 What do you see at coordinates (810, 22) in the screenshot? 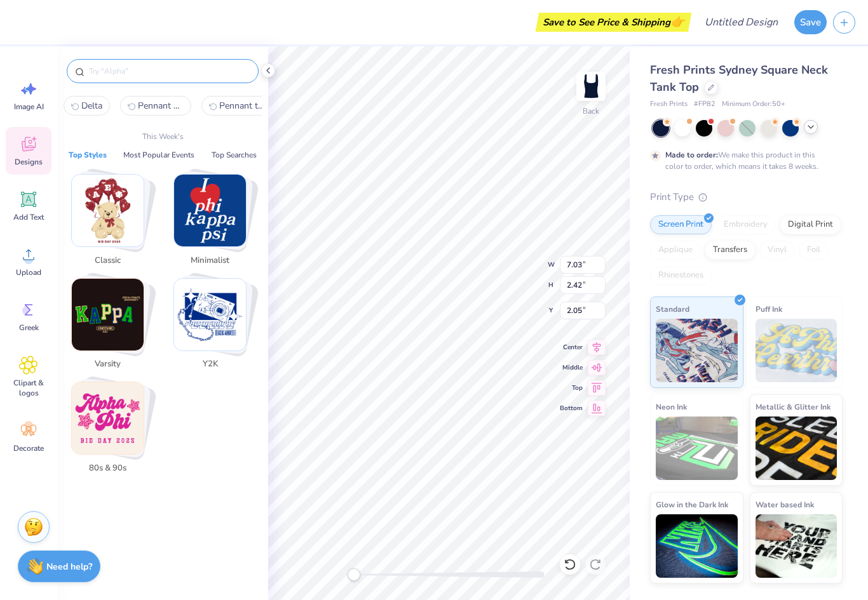
I see `button: Save` at bounding box center [810, 22].